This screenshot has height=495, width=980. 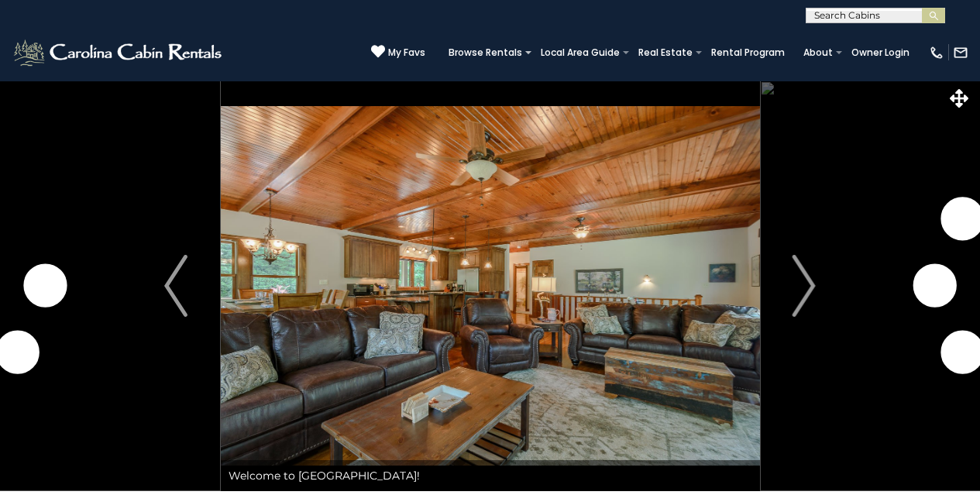 I want to click on button: Next, so click(x=803, y=286).